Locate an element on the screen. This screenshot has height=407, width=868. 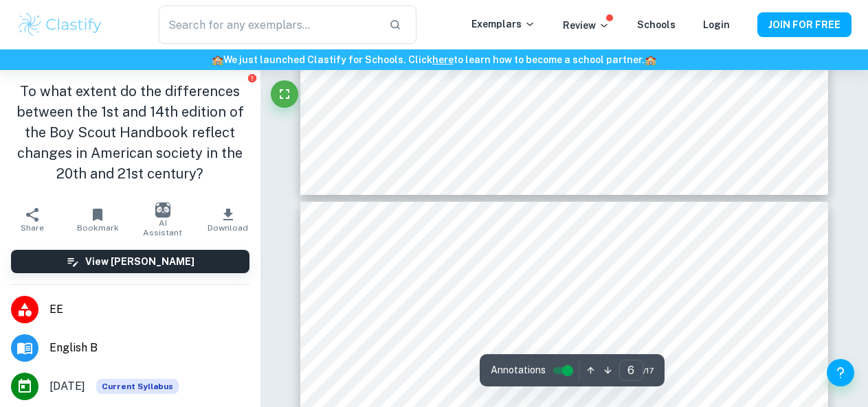
a: Clastify logo is located at coordinates (60, 24).